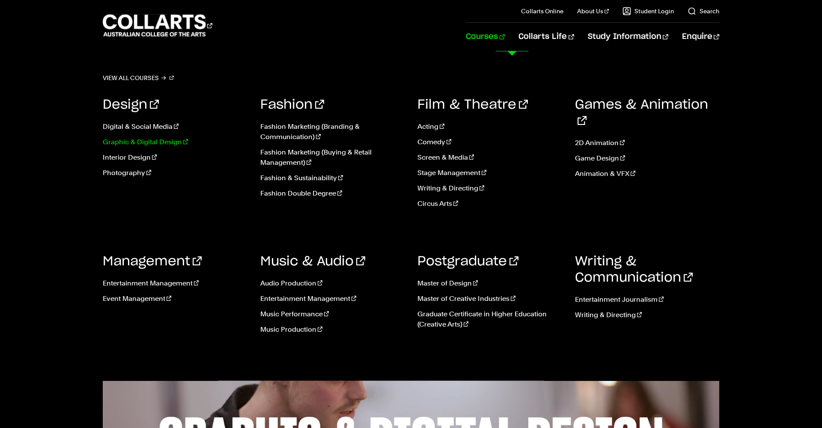  Describe the element at coordinates (490, 299) in the screenshot. I see `a: Master of Creative Industries` at that location.